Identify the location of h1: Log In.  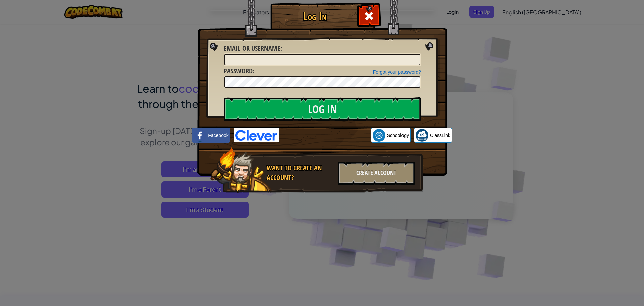
(314, 16).